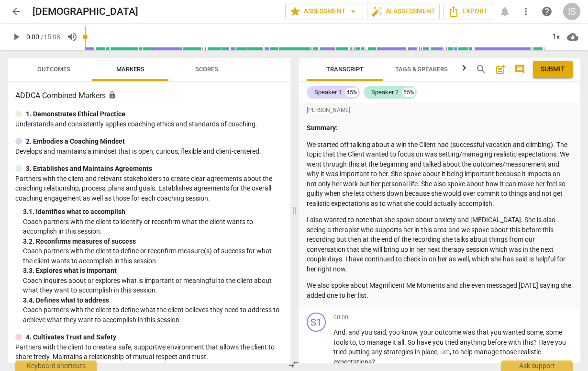 Image resolution: width=588 pixels, height=371 pixels. I want to click on div: Keyboard shortcuts, so click(56, 366).